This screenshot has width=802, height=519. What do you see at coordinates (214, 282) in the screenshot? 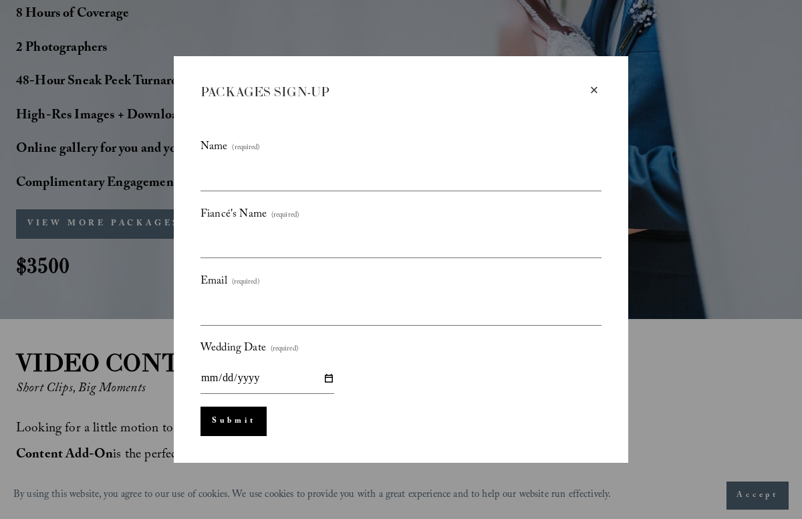
I see `span: Email` at bounding box center [214, 282].